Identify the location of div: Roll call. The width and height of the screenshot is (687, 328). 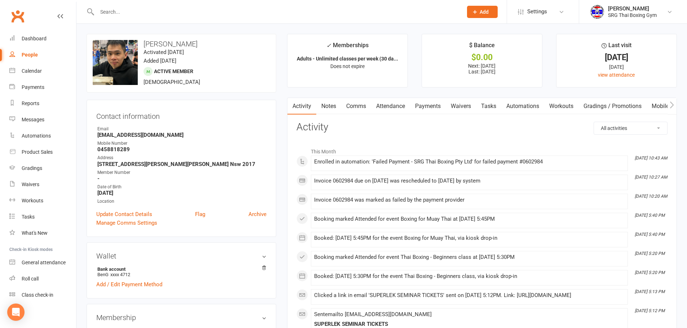
(30, 279).